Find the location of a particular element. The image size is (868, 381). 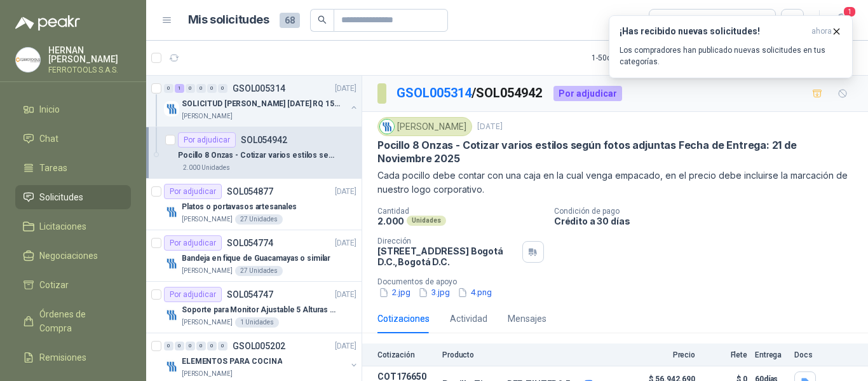

div: 27 Unidades is located at coordinates (258, 271).